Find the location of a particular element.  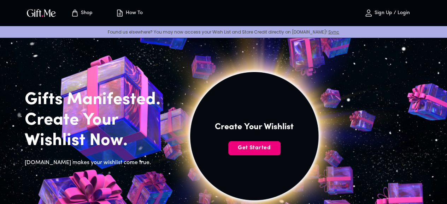

button: Sign Up / Login is located at coordinates (387, 13).